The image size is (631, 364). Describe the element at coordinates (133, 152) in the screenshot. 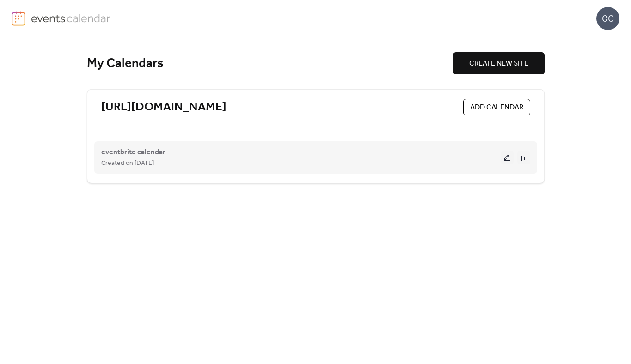

I see `span: eventbrite calendar` at that location.